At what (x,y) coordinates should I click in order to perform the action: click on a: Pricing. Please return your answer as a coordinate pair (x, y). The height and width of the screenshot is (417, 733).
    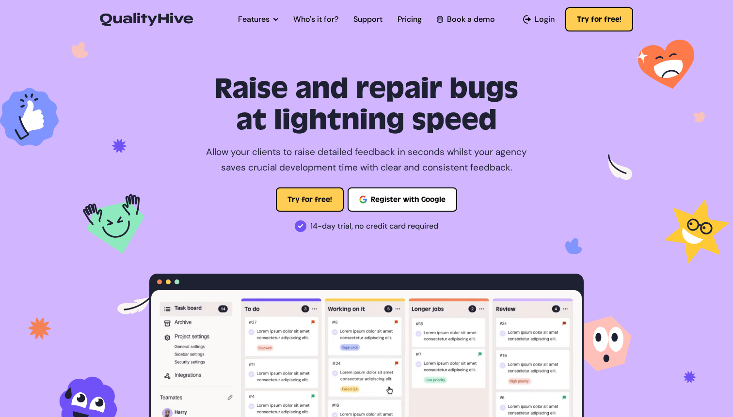
    Looking at the image, I should click on (410, 19).